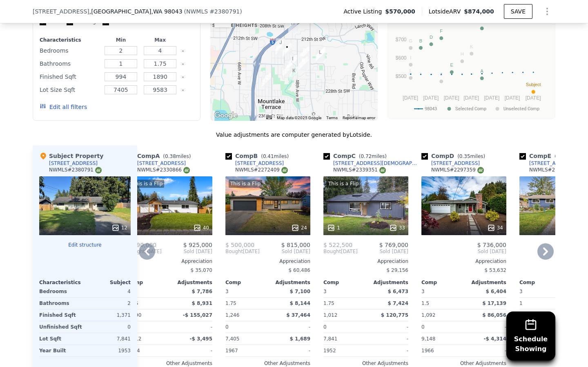 This screenshot has height=367, width=588. Describe the element at coordinates (442, 303) in the screenshot. I see `div: 1.5` at that location.